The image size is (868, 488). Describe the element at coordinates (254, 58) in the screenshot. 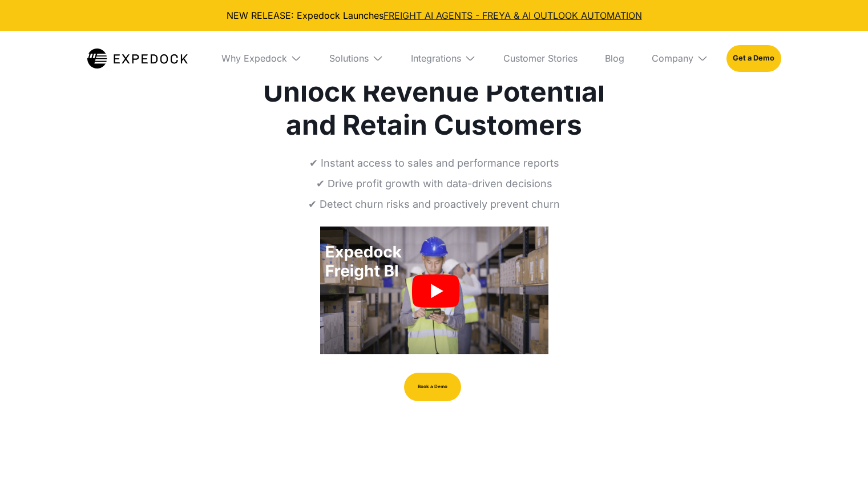

I see `div: Why Expedock` at that location.